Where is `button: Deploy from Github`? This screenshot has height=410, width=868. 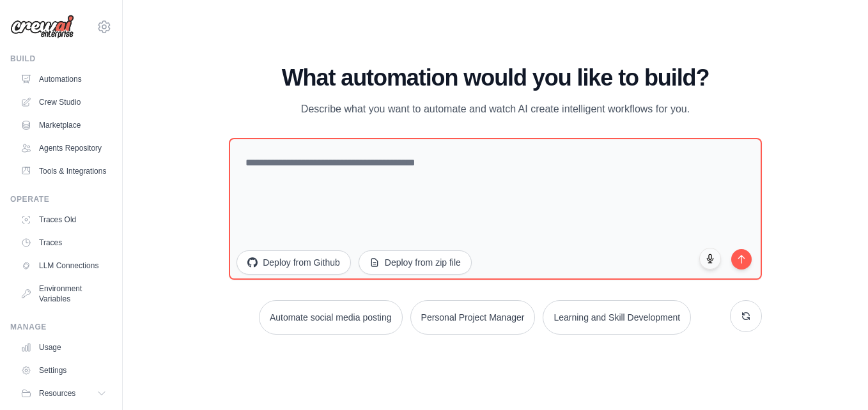 button: Deploy from Github is located at coordinates (293, 262).